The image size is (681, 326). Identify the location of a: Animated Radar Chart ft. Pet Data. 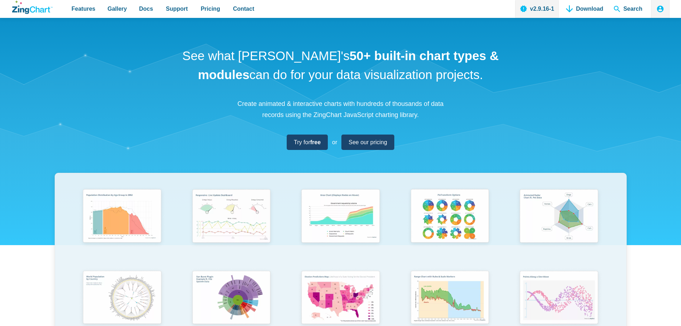
(559, 226).